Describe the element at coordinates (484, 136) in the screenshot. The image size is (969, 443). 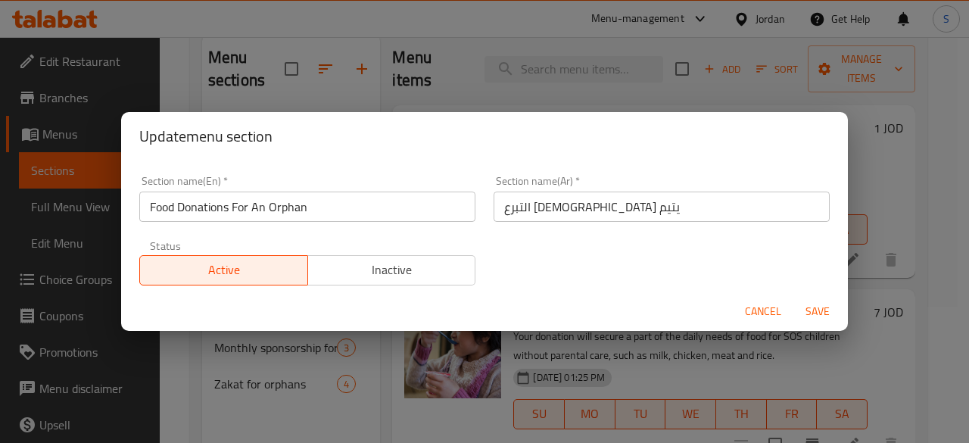
I see `h2: Update menu section` at that location.